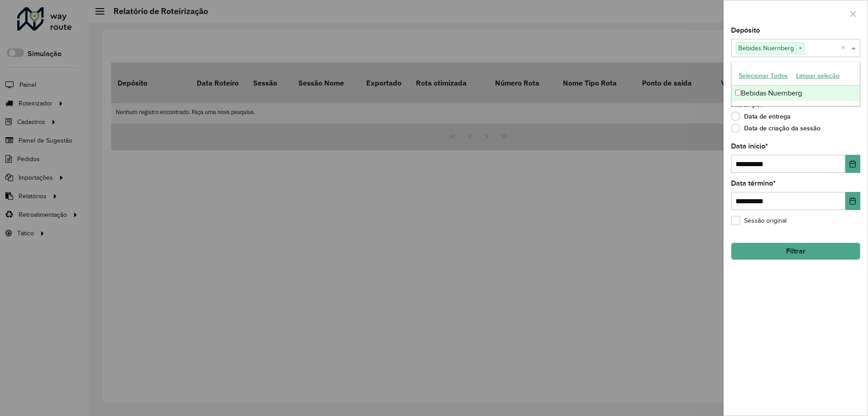 Image resolution: width=868 pixels, height=416 pixels. I want to click on button: Selecionar Todos, so click(763, 76).